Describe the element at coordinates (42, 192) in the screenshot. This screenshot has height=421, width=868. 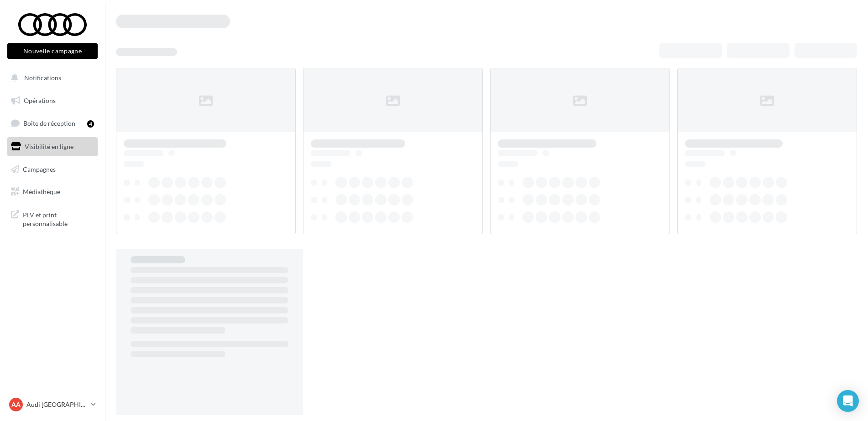
I see `span: Médiathèque` at that location.